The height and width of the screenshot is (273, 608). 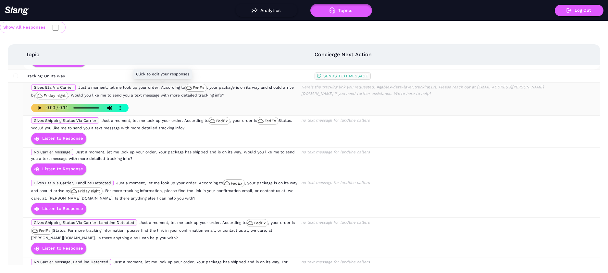 What do you see at coordinates (456, 55) in the screenshot?
I see `th: Concierge Next Action` at bounding box center [456, 55].